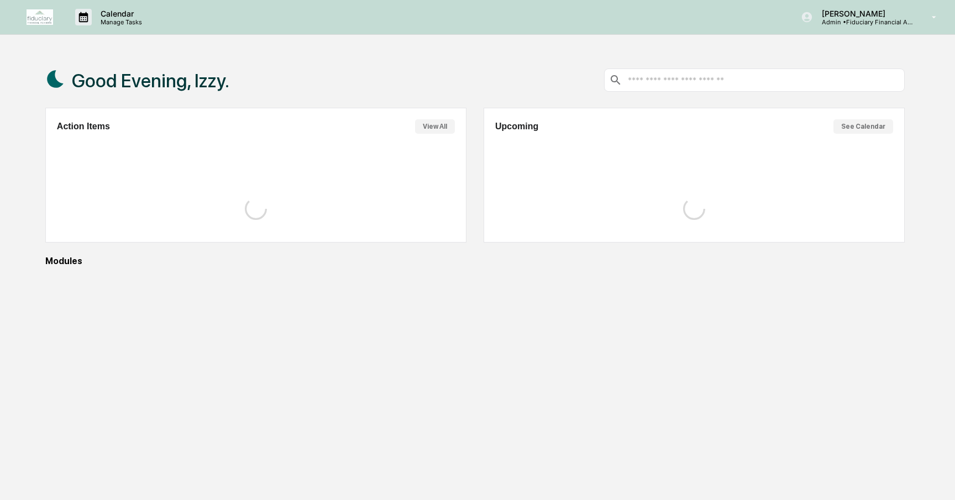 This screenshot has width=955, height=500. I want to click on a: View All, so click(435, 127).